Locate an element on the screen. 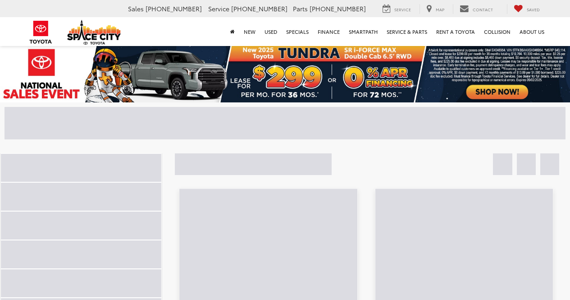 The height and width of the screenshot is (300, 570). a: Map is located at coordinates (435, 9).